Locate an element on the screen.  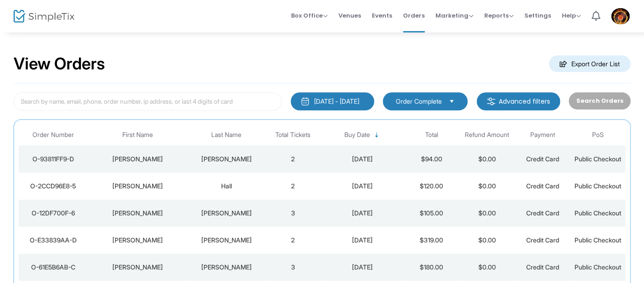
span: Last Name is located at coordinates (226, 135).